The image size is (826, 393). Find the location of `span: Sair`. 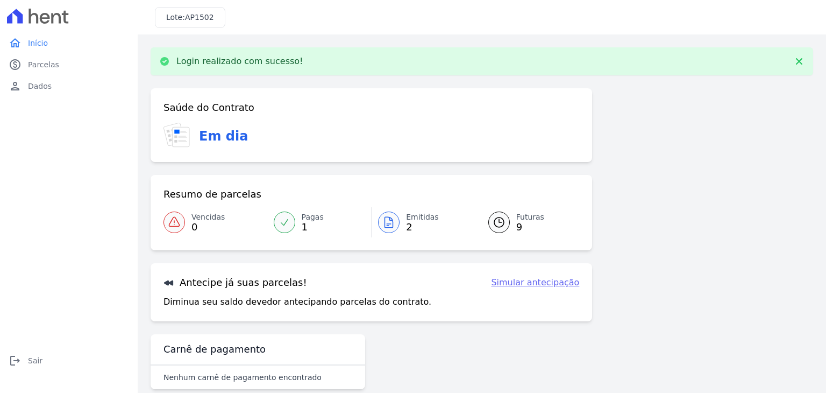

span: Sair is located at coordinates (35, 360).